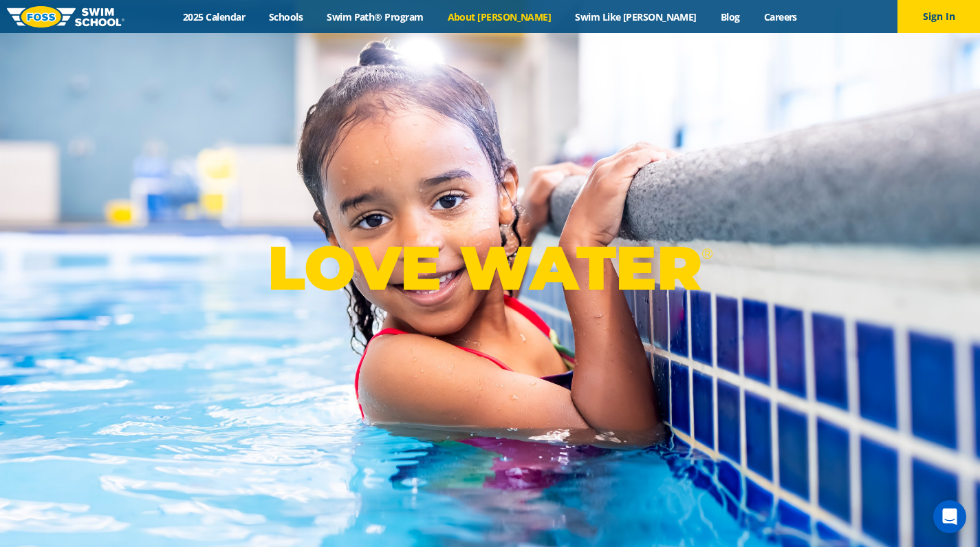  Describe the element at coordinates (950, 517) in the screenshot. I see `div: Open Intercom Messenger` at that location.